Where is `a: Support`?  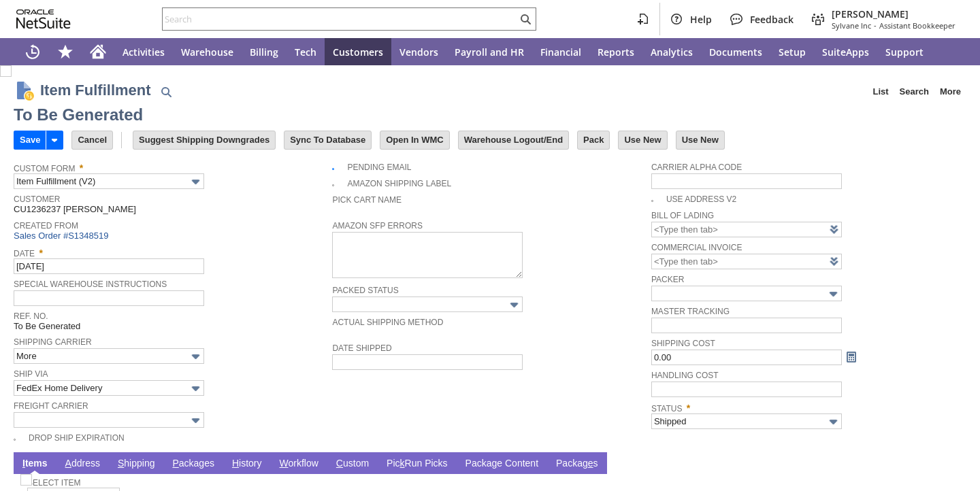
a: Support is located at coordinates (904, 52).